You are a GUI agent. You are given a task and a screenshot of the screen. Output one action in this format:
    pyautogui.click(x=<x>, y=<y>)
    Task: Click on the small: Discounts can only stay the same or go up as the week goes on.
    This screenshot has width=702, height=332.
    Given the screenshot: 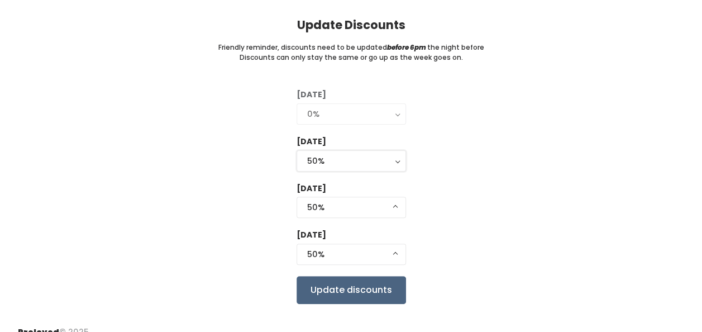 What is the action you would take?
    pyautogui.click(x=352, y=58)
    